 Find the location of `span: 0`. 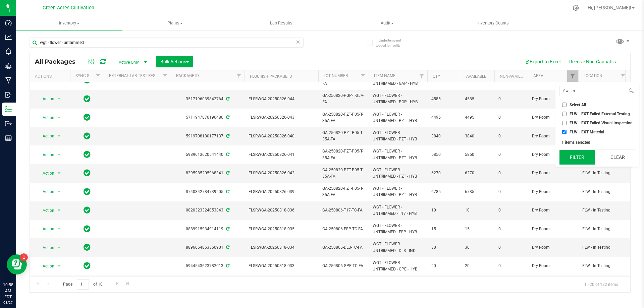

span: 0 is located at coordinates (511, 192).